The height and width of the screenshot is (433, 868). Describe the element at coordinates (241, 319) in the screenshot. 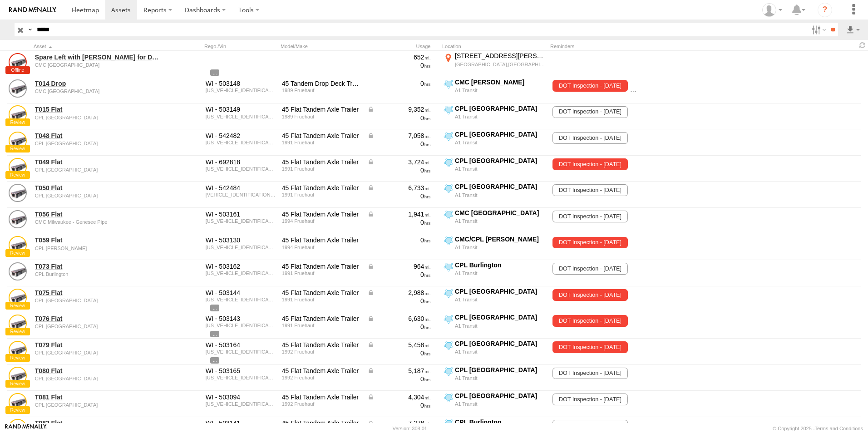

I see `div: WI - 503143` at that location.